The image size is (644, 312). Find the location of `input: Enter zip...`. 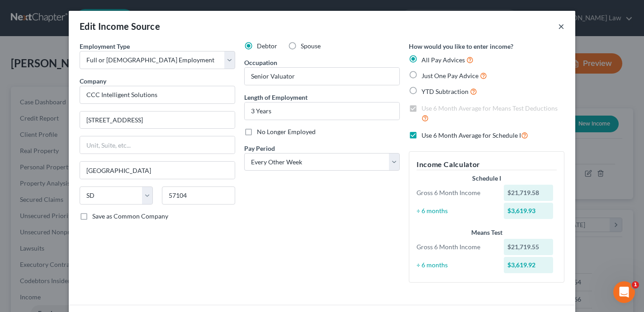

input: Enter zip... is located at coordinates (198, 196).